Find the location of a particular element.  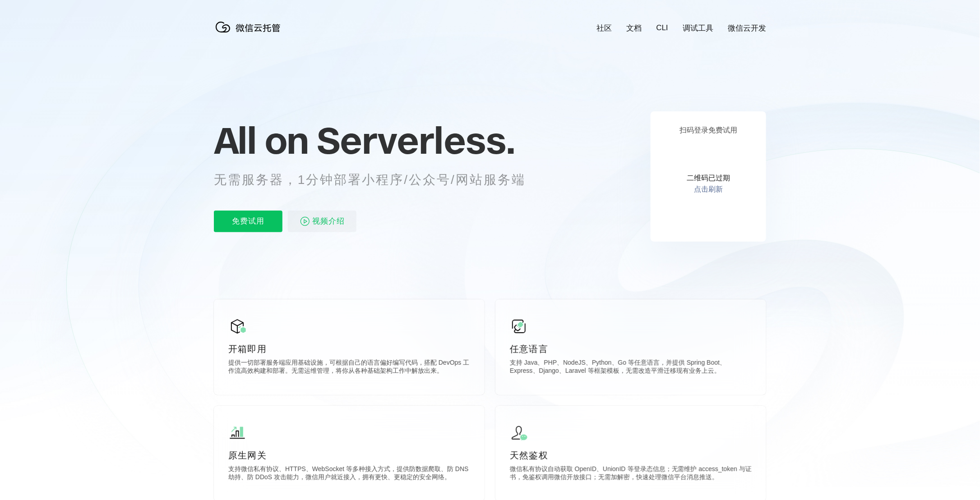

p: 天然鉴权 is located at coordinates (631, 455).